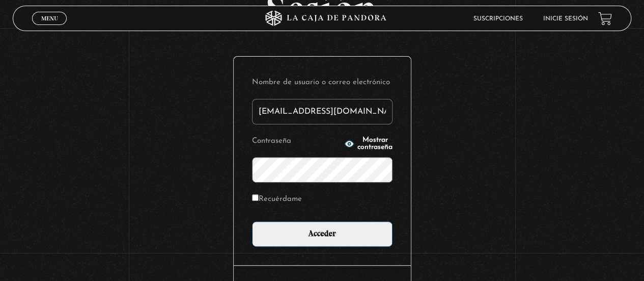  Describe the element at coordinates (297, 141) in the screenshot. I see `label: Contraseña` at that location.